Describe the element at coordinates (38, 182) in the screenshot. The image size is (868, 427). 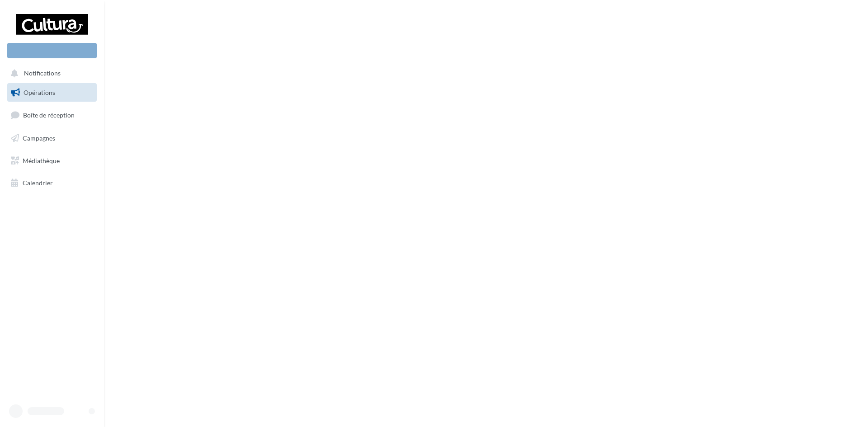
I see `span: Calendrier` at that location.